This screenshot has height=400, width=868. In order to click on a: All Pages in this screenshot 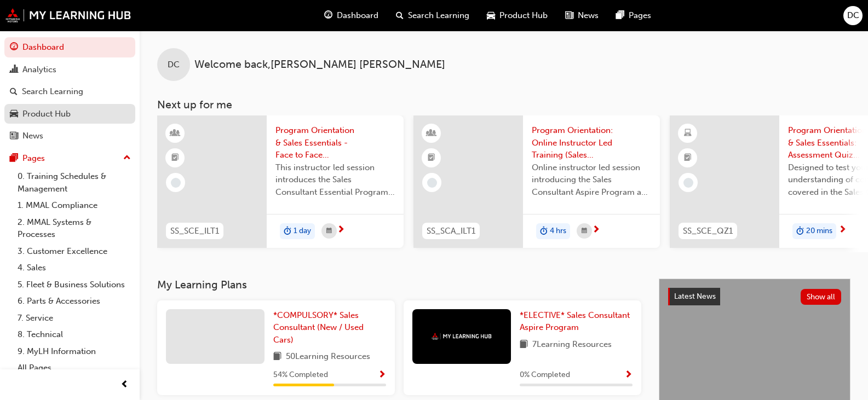, I will do `click(74, 368)`.